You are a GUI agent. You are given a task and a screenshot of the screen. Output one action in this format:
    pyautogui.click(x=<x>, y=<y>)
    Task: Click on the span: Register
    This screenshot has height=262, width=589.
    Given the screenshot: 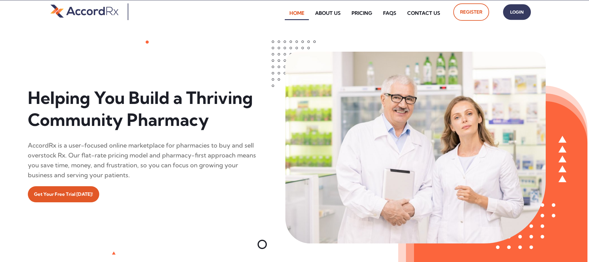 What is the action you would take?
    pyautogui.click(x=471, y=12)
    